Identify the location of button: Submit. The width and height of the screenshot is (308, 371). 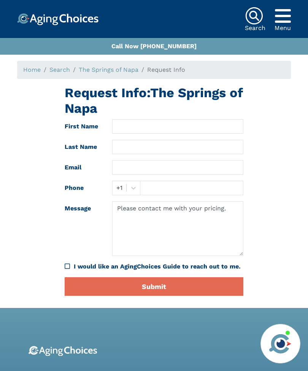
(154, 286).